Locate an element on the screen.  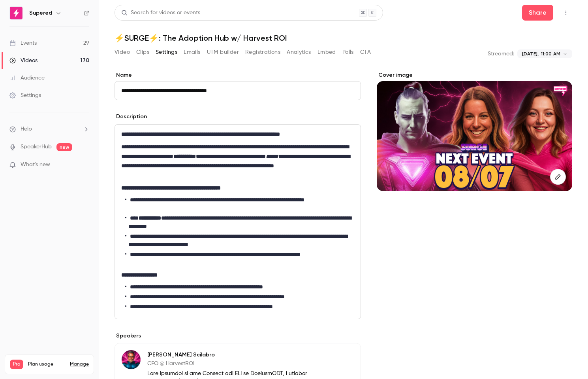
li: help-dropdown-opener is located at coordinates (49, 129).